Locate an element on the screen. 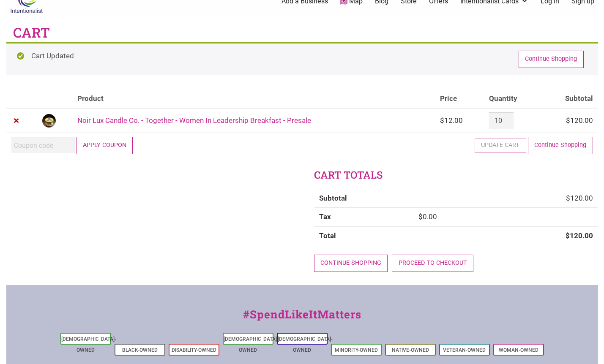 The height and width of the screenshot is (364, 604). a: Veteran-Owned is located at coordinates (464, 351).